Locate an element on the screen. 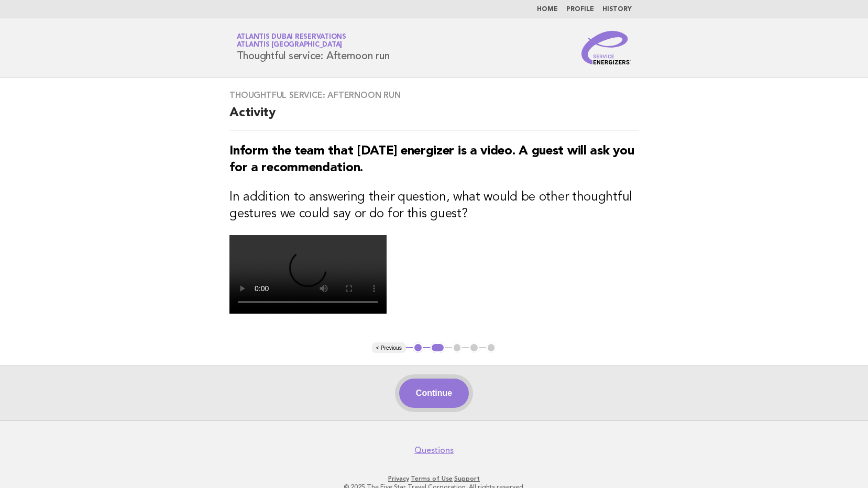 This screenshot has height=488, width=868. button: < Previous is located at coordinates (389, 347).